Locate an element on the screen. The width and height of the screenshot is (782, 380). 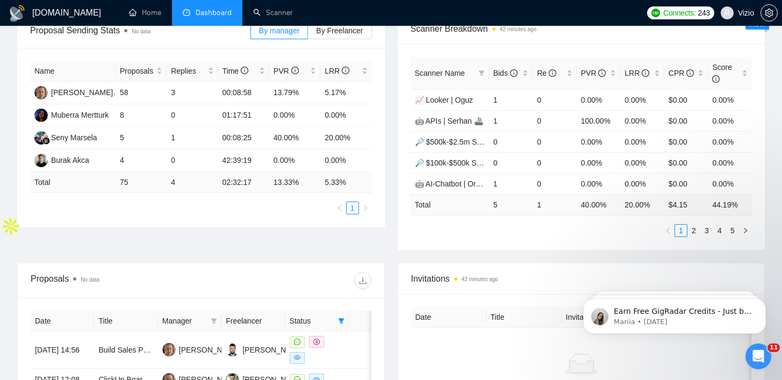
li: Next Page is located at coordinates (365, 208).